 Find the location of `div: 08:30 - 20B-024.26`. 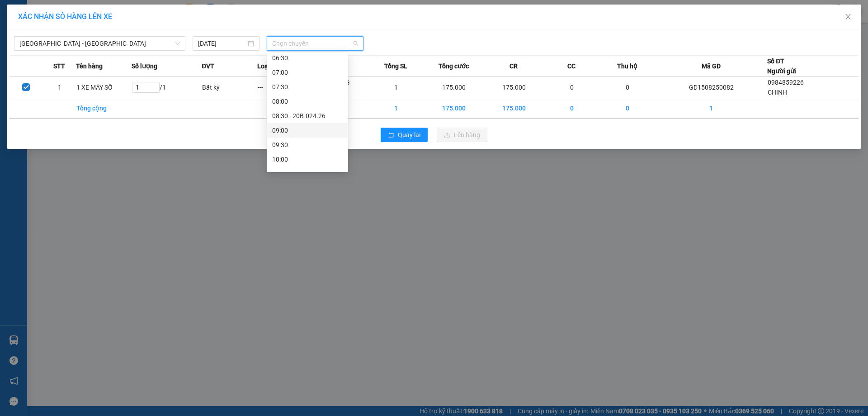

div: 08:30 - 20B-024.26 is located at coordinates (308, 116).